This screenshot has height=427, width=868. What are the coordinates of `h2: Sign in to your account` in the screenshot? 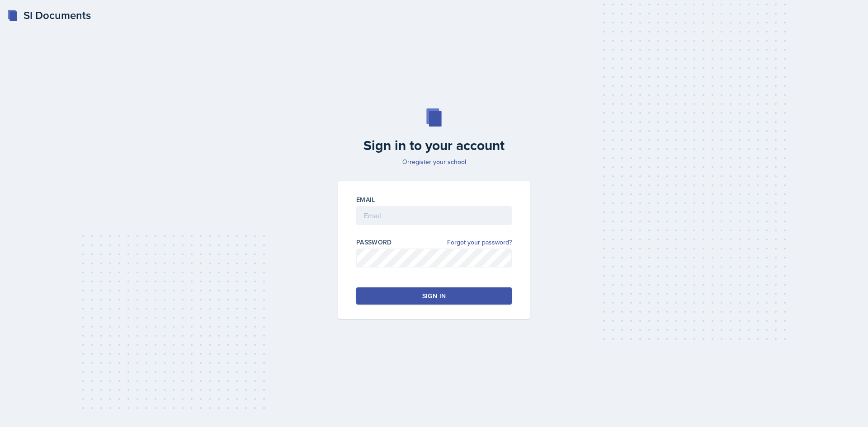 It's located at (434, 145).